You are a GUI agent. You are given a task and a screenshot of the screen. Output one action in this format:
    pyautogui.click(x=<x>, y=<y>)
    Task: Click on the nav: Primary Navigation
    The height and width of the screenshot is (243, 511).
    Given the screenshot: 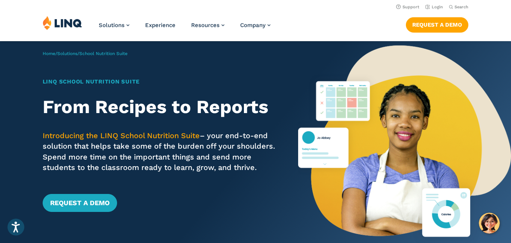 What is the action you would take?
    pyautogui.click(x=185, y=28)
    